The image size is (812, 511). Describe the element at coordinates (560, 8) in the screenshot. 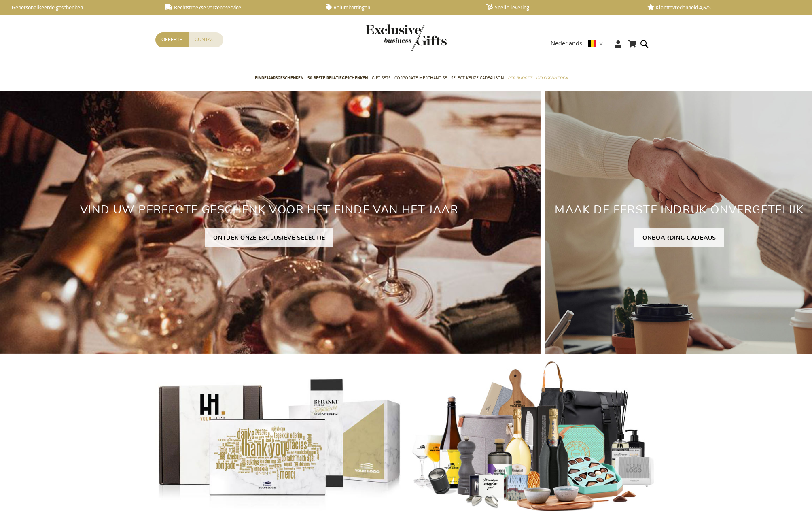

I see `a: Snelle levering` at that location.